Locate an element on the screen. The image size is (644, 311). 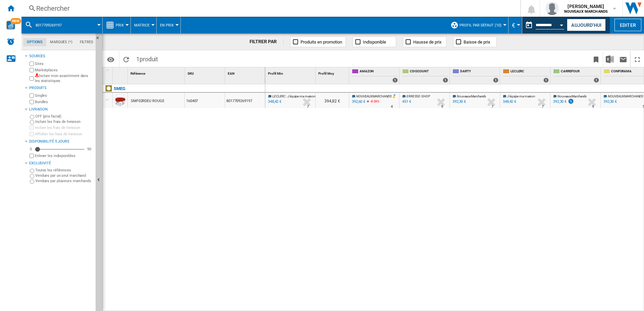
button: Produits en promotion is located at coordinates (318, 42).